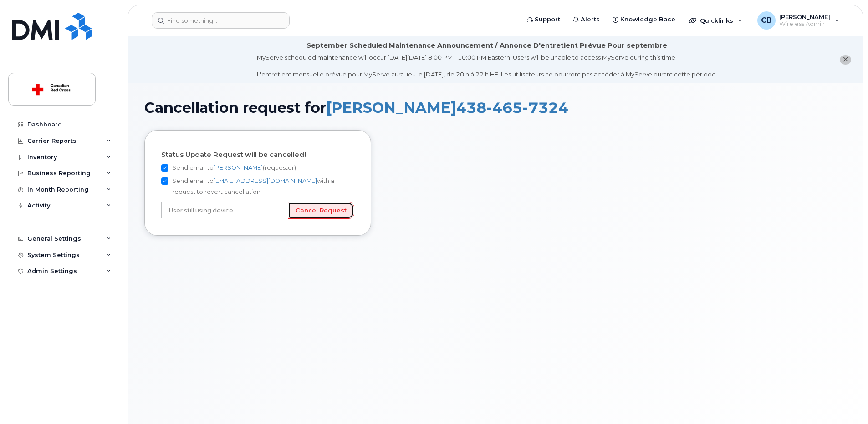 This screenshot has height=424, width=868. I want to click on h4: Status Update Request will be cancelled!, so click(257, 154).